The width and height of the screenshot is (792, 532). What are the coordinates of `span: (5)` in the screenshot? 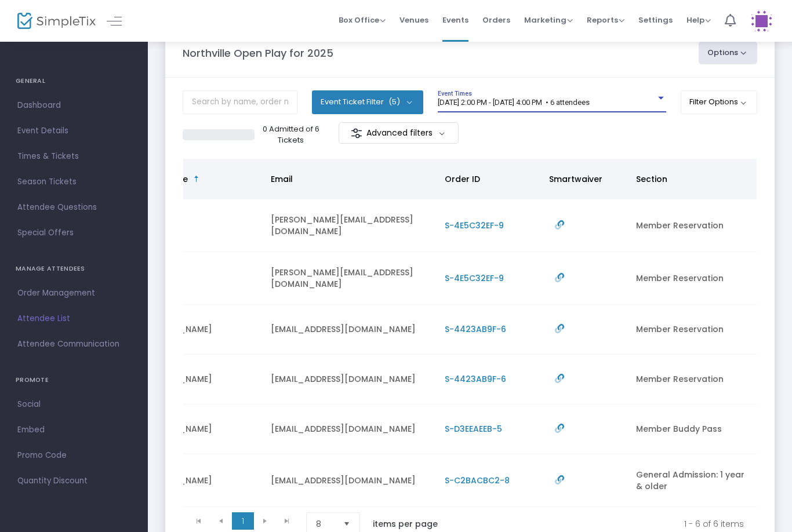 It's located at (394, 102).